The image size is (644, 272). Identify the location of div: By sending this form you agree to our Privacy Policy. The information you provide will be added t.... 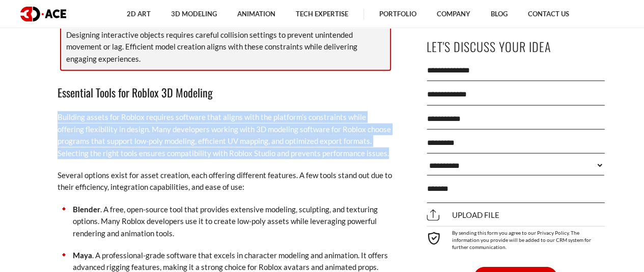
(516, 238).